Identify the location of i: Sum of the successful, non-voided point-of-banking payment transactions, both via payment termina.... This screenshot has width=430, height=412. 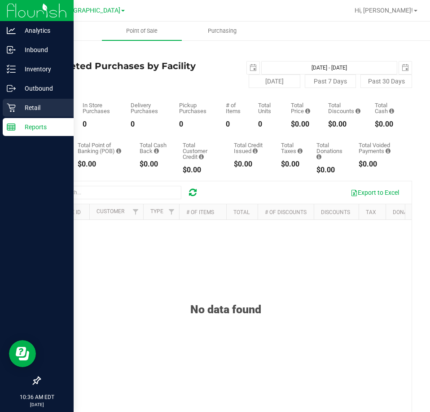
(119, 151).